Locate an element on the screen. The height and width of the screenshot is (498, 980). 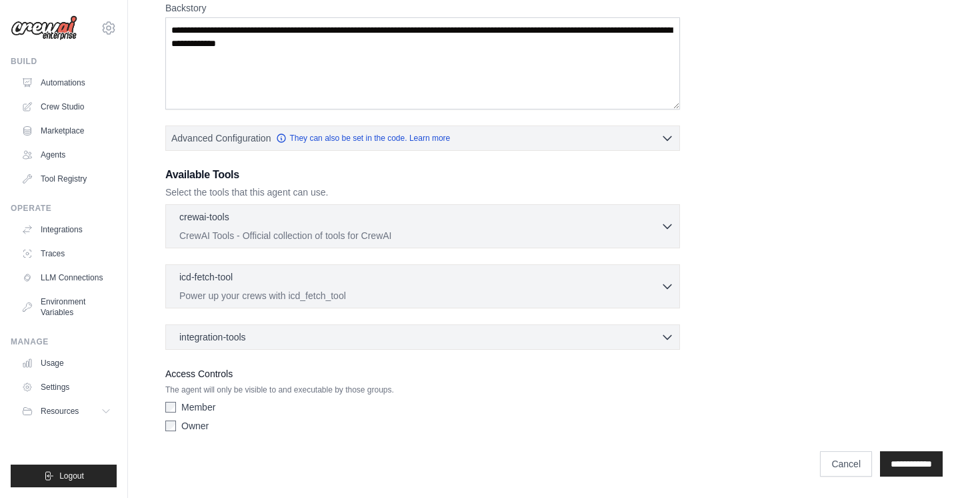
span: Resources is located at coordinates (60, 411).